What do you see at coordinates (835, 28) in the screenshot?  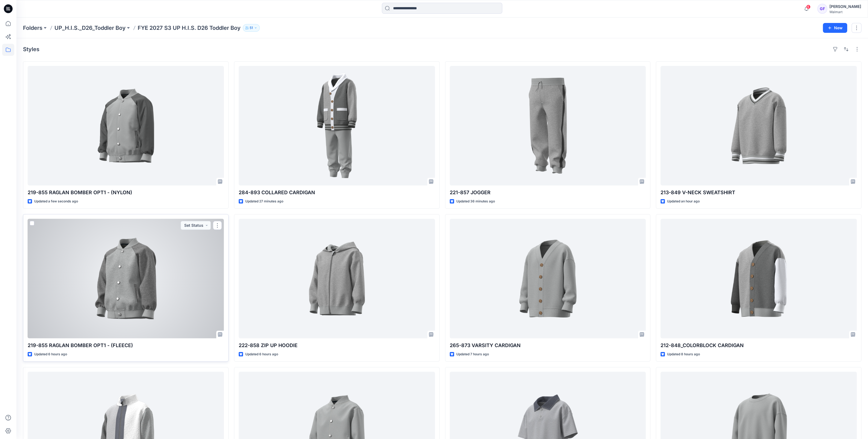 I see `button: New` at bounding box center [835, 28].